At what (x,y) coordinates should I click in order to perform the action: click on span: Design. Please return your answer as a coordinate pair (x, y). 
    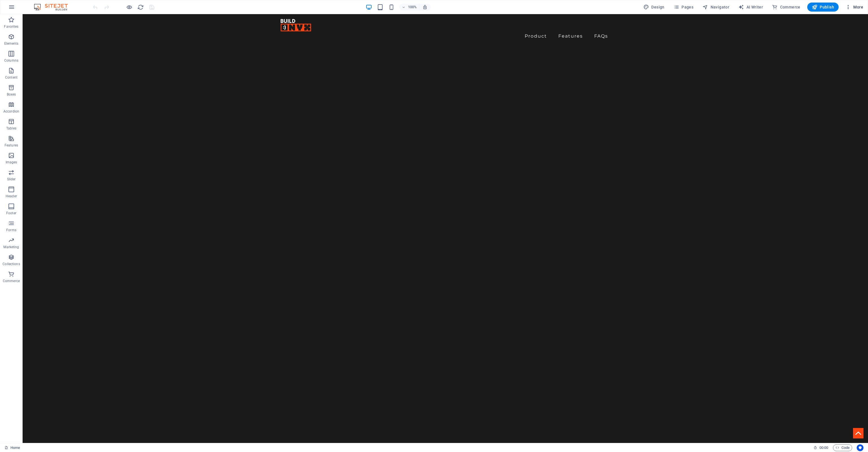
    Looking at the image, I should click on (654, 7).